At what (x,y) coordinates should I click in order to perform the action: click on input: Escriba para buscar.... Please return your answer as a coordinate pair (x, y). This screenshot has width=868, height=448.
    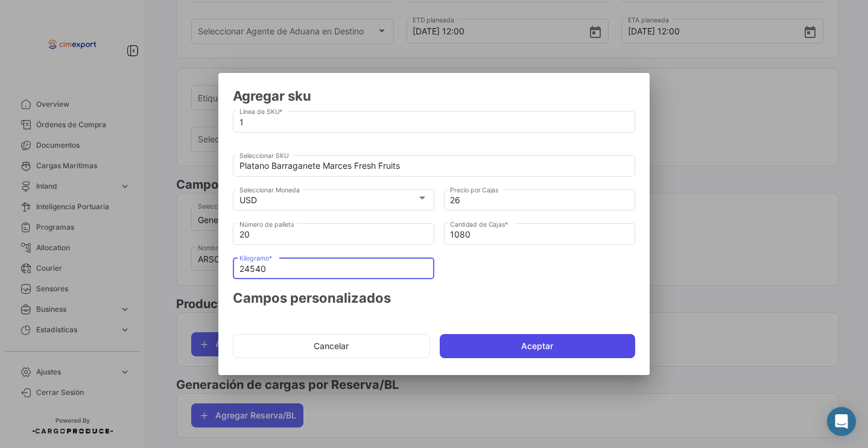
    Looking at the image, I should click on (434, 166).